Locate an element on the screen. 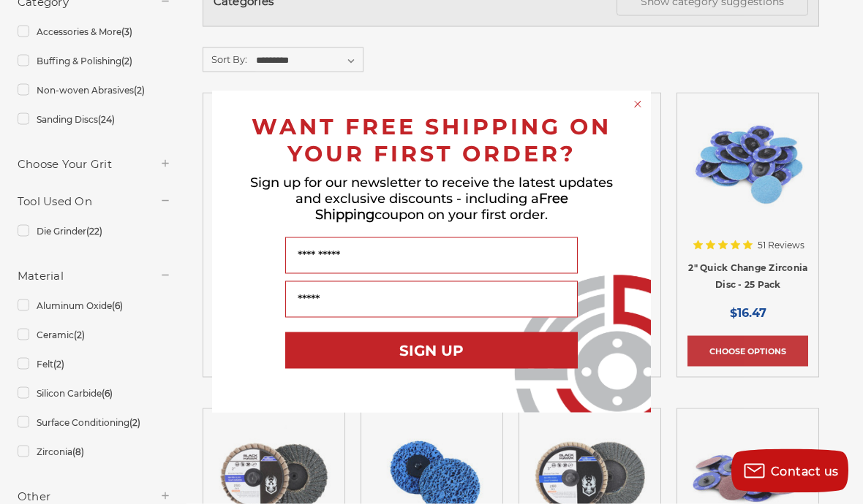 The image size is (863, 504). button: Close dialog is located at coordinates (638, 104).